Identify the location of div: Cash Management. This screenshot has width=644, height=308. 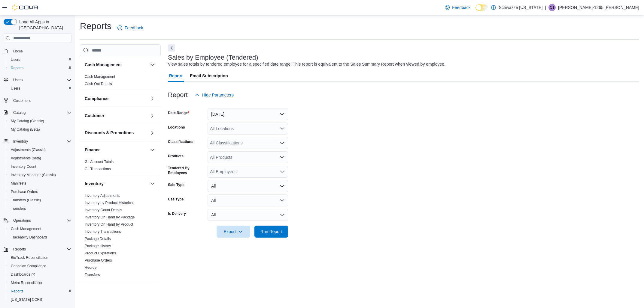
(120, 82).